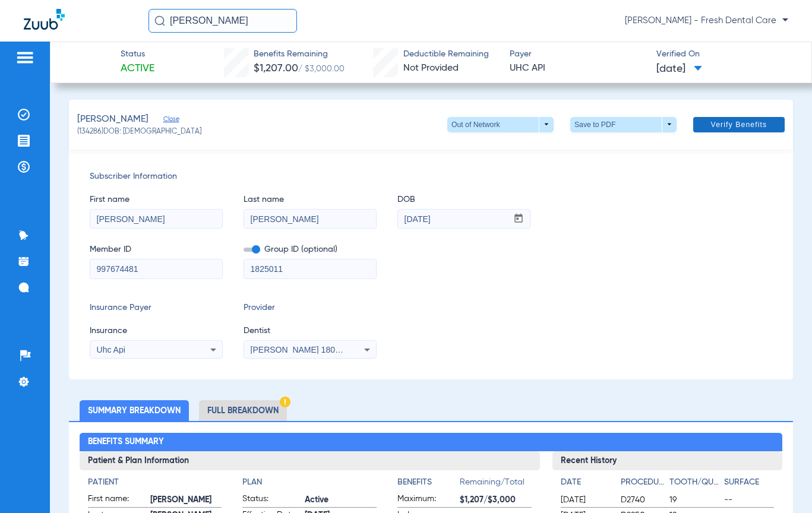 The height and width of the screenshot is (513, 812). What do you see at coordinates (155, 482) in the screenshot?
I see `h4: Patient` at bounding box center [155, 482].